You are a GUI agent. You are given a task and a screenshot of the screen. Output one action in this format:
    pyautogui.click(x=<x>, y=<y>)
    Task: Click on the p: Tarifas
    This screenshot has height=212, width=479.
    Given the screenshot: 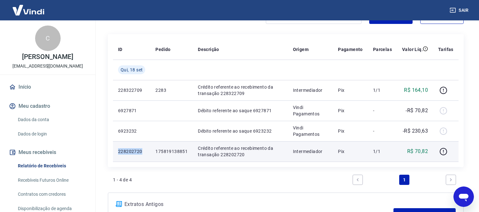 What is the action you would take?
    pyautogui.click(x=446, y=49)
    